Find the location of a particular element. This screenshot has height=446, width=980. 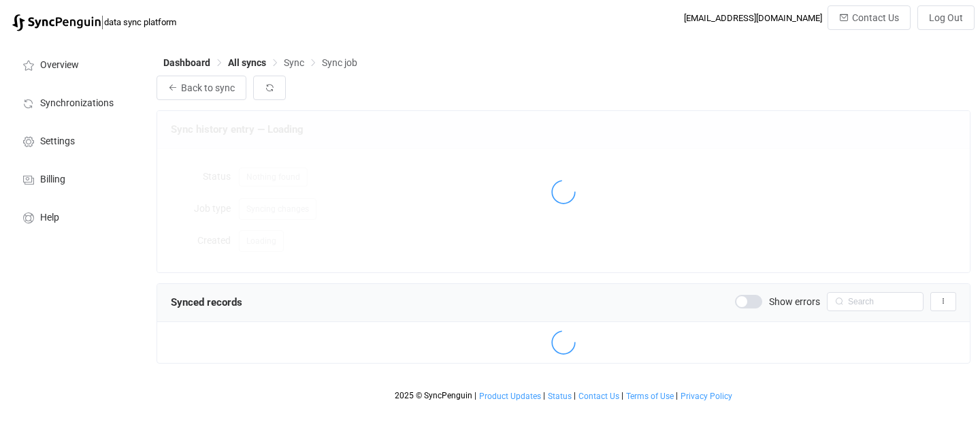

a: |data sync platform is located at coordinates (94, 22).